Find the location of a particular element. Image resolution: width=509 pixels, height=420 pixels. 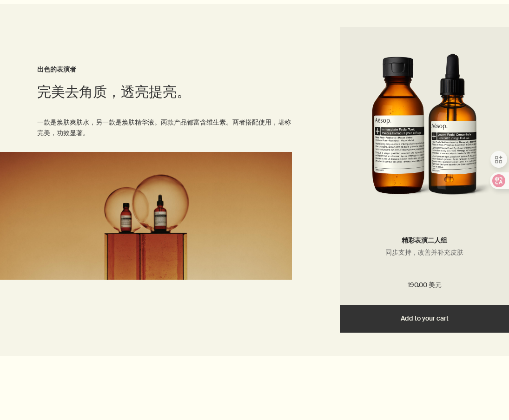

a: 精彩表演二人组 is located at coordinates (425, 240).